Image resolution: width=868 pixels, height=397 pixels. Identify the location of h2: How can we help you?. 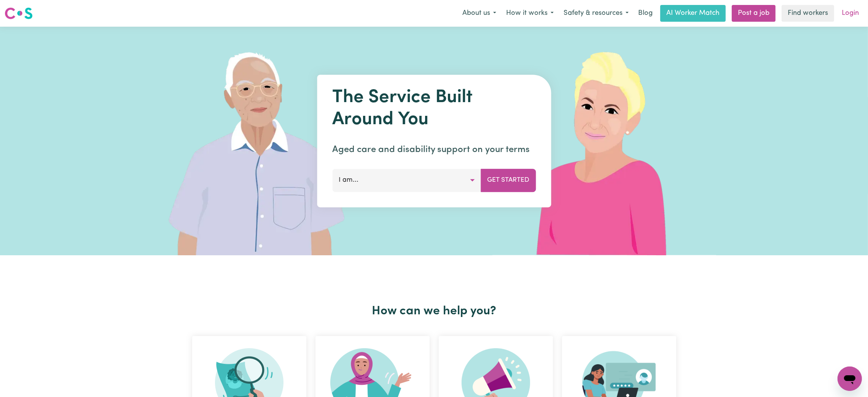
(434, 311).